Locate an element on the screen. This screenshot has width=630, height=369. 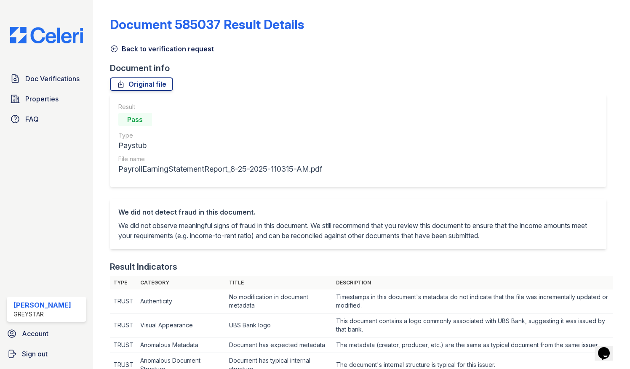
div: Paystub is located at coordinates (220, 146).